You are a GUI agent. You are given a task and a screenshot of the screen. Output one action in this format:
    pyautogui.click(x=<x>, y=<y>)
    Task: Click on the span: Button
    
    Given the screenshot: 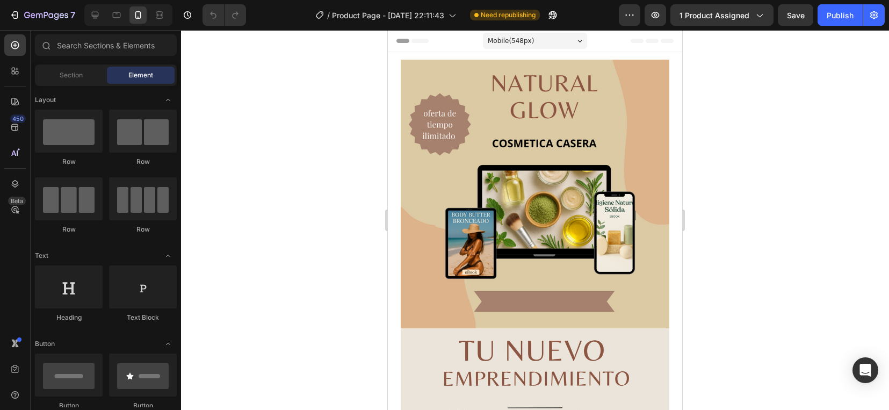 What is the action you would take?
    pyautogui.click(x=45, y=344)
    